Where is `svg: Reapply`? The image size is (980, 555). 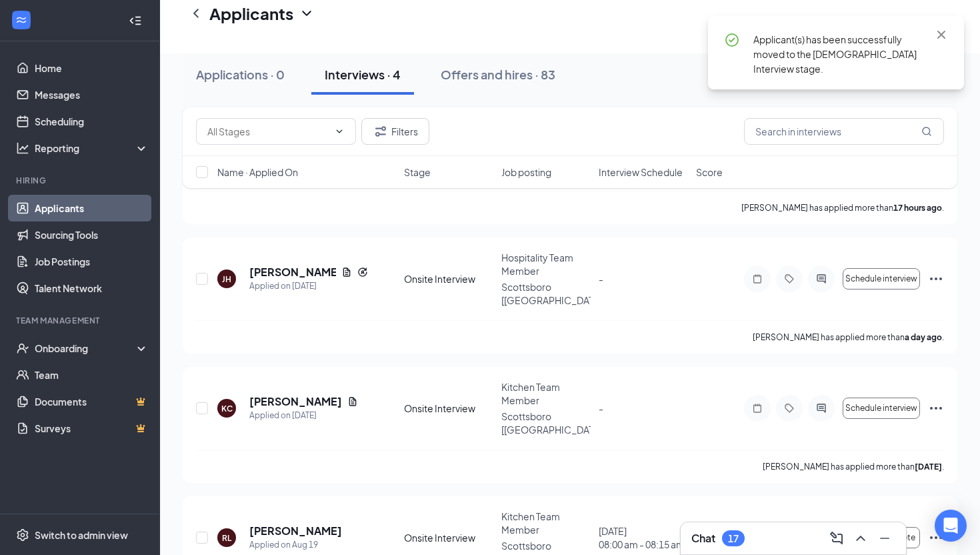
svg: Reapply is located at coordinates (363, 272).